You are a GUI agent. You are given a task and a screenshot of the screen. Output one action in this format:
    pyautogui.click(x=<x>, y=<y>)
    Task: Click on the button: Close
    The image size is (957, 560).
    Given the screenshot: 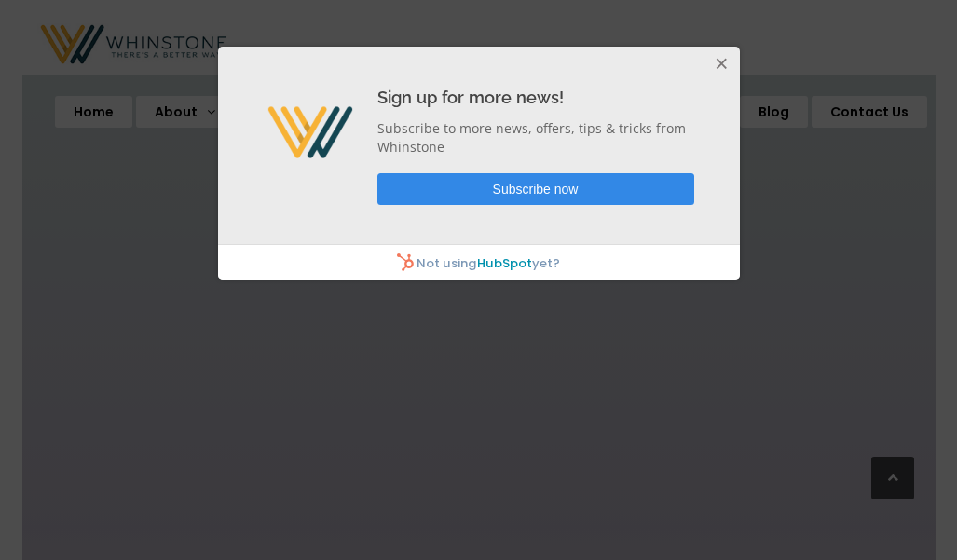 What is the action you would take?
    pyautogui.click(x=721, y=65)
    